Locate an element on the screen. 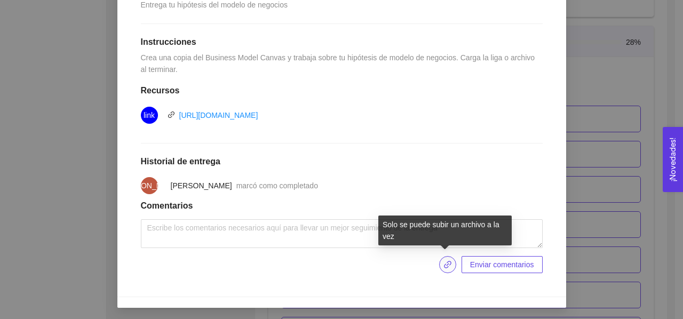 This screenshot has width=683, height=319. h1: Instrucciones is located at coordinates (342, 42).